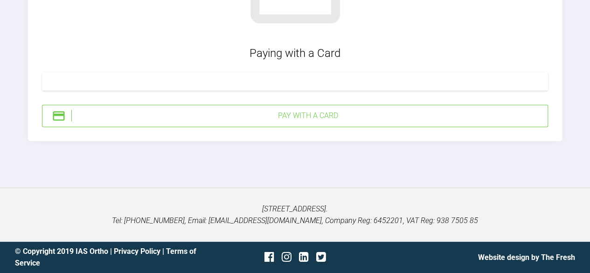 Image resolution: width=590 pixels, height=273 pixels. What do you see at coordinates (59, 116) in the screenshot?
I see `img: stripeIcon.ae7d7783.svg` at bounding box center [59, 116].